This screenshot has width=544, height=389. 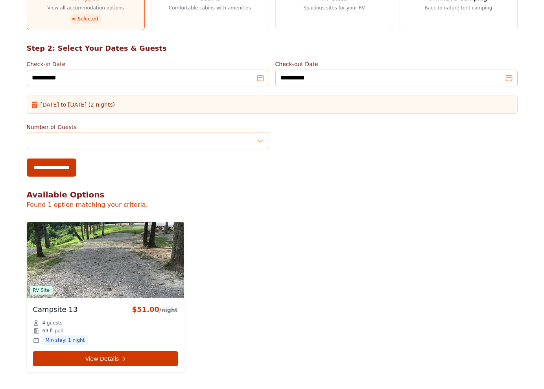 What do you see at coordinates (52, 323) in the screenshot?
I see `span: 4 guests` at bounding box center [52, 323].